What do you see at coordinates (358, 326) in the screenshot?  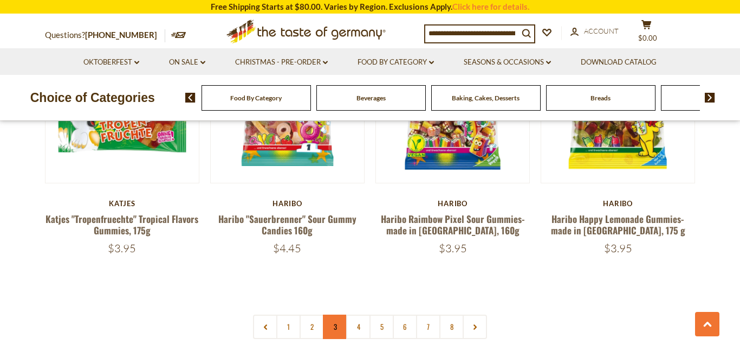 I see `a: 4` at bounding box center [358, 326].